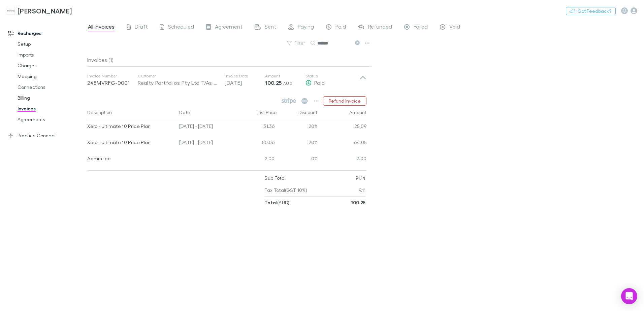 The image size is (644, 311). Describe the element at coordinates (46, 136) in the screenshot. I see `a: Practice Connect` at that location.